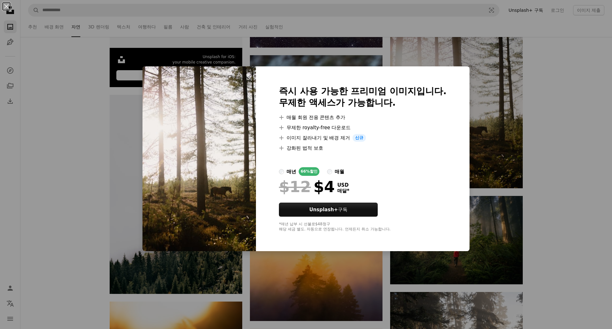  What do you see at coordinates (363, 97) in the screenshot?
I see `h2: 즉시 사용 가능한 프리미엄 이미지입니다. 무제한 액세스가 가능합니다.` at bounding box center [363, 97].